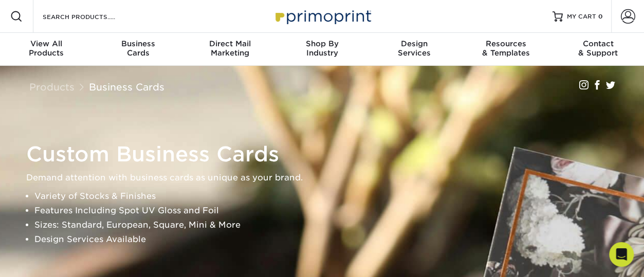  Describe the element at coordinates (230, 44) in the screenshot. I see `span: Direct Mail` at that location.